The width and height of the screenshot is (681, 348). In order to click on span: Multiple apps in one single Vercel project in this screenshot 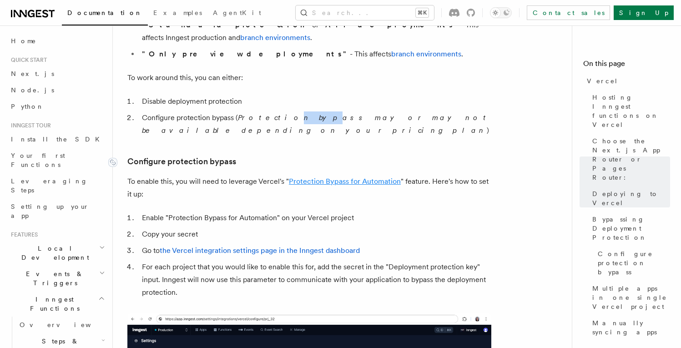, I will do `click(631, 297)`.